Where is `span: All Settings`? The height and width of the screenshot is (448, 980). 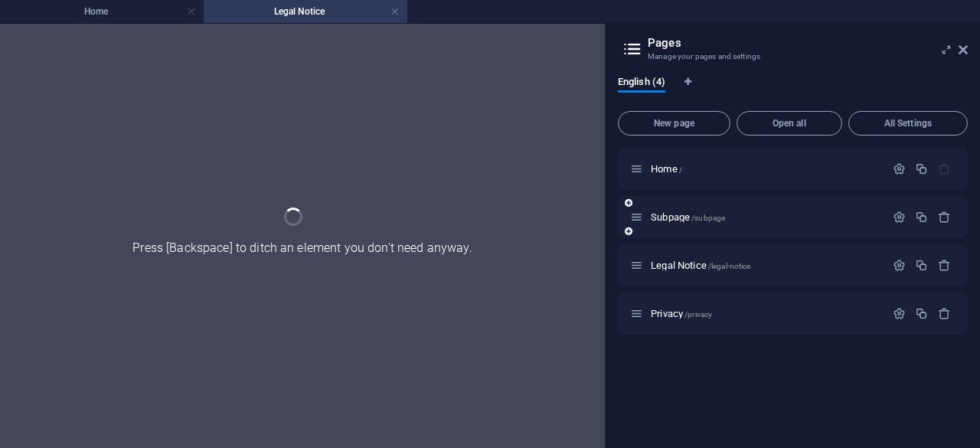 span: All Settings is located at coordinates (908, 123).